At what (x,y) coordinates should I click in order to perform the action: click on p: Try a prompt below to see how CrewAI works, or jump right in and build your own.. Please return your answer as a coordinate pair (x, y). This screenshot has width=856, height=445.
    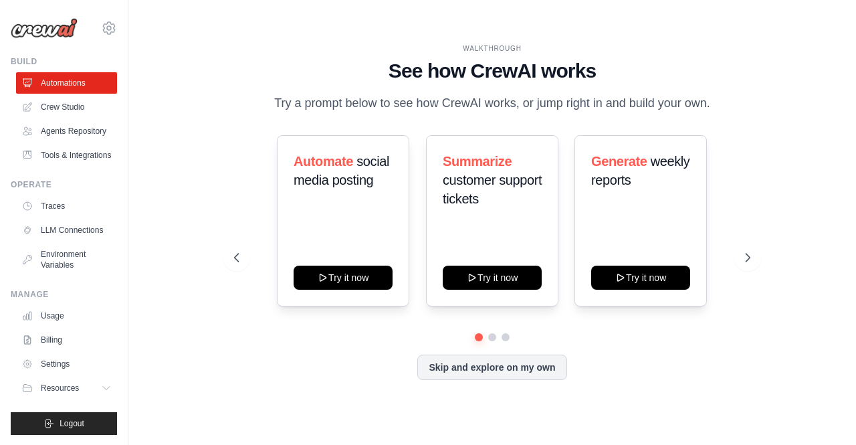
    Looking at the image, I should click on (492, 103).